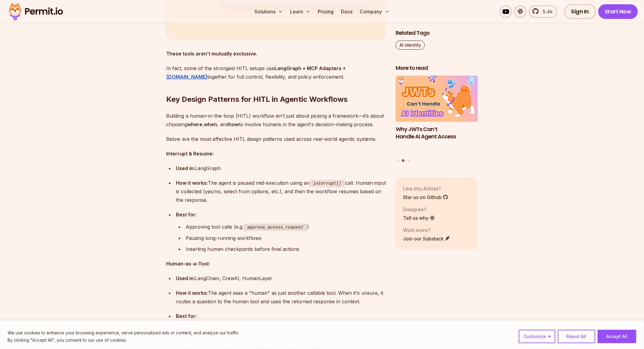 The image size is (644, 349). What do you see at coordinates (124, 333) in the screenshot?
I see `p: We use cookies to enhance your browsing experience, serve personalized ads or content, and analyz...` at bounding box center [124, 333].